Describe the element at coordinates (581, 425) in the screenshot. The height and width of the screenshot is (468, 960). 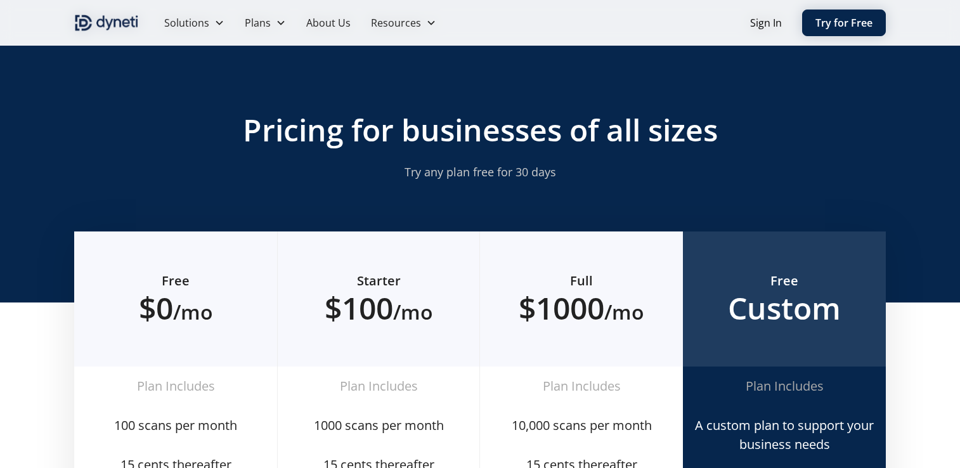
I see `div: 10,000 scans per month` at that location.